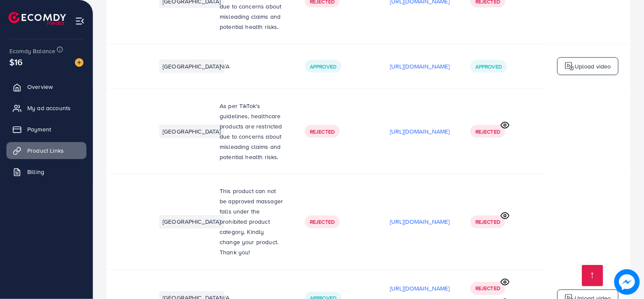  What do you see at coordinates (79, 20) in the screenshot?
I see `img: menu` at bounding box center [79, 20].